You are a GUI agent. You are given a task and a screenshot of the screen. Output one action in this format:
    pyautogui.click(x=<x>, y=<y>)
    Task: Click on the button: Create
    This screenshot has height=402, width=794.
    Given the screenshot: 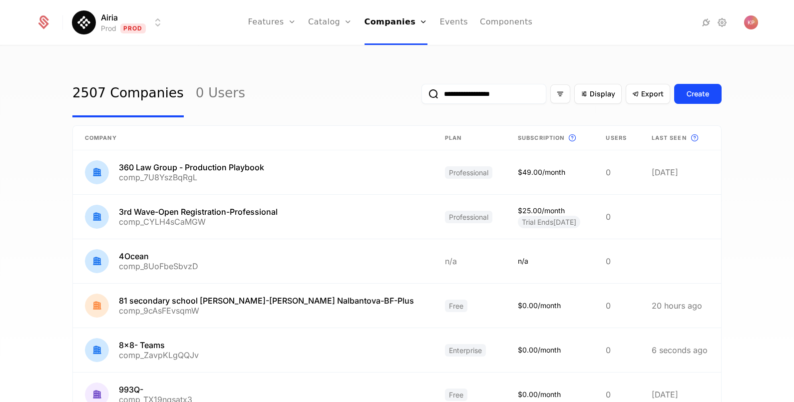 What is the action you would take?
    pyautogui.click(x=698, y=94)
    